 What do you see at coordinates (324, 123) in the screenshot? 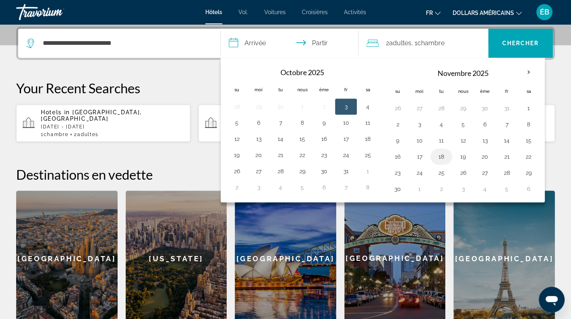
I see `button: Jour 9` at bounding box center [324, 123].